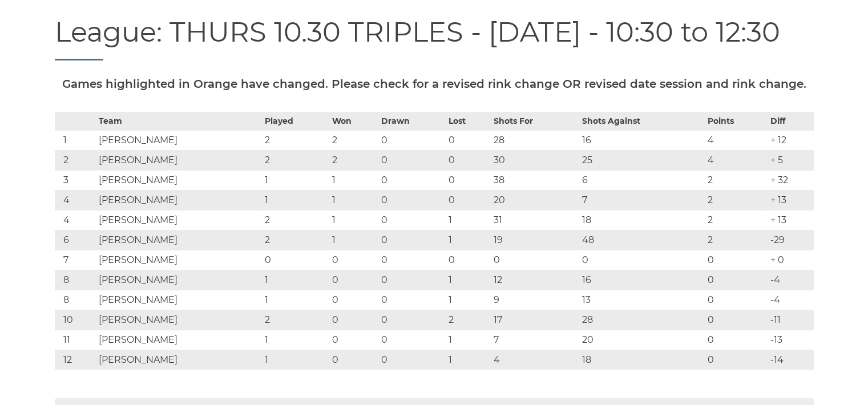 The height and width of the screenshot is (405, 868). Describe the element at coordinates (179, 121) in the screenshot. I see `th: Team` at that location.